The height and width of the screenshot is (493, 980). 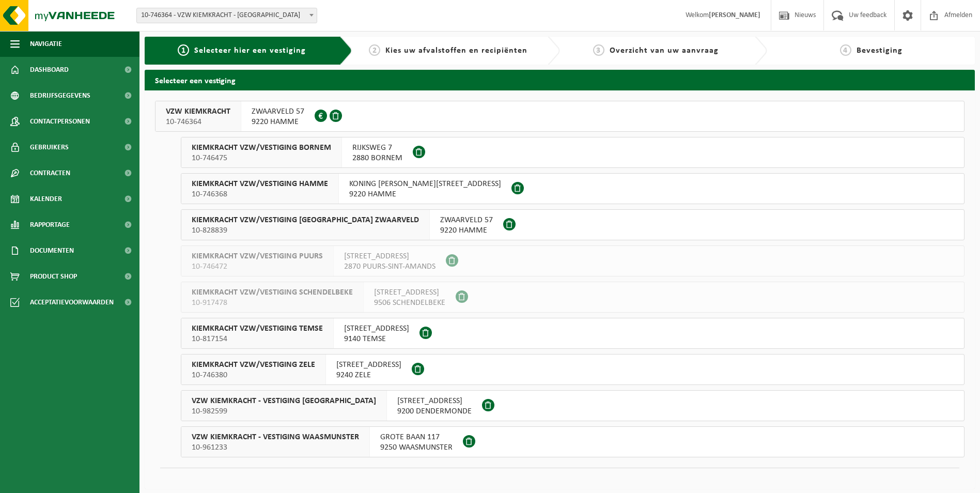 What do you see at coordinates (599, 50) in the screenshot?
I see `span: 3` at bounding box center [599, 50].